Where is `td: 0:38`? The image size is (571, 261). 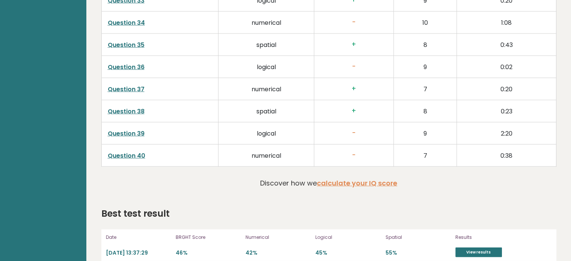 td: 0:38 is located at coordinates (506, 155).